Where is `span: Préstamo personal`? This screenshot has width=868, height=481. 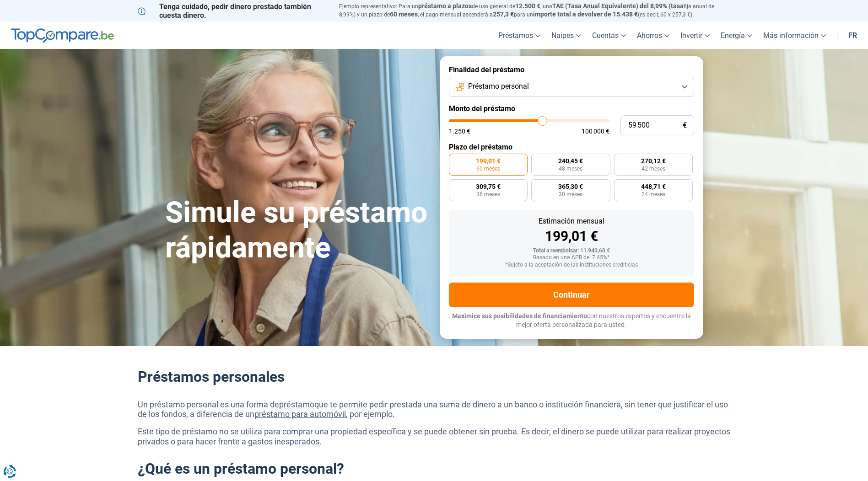
span: Préstamo personal is located at coordinates (498, 86).